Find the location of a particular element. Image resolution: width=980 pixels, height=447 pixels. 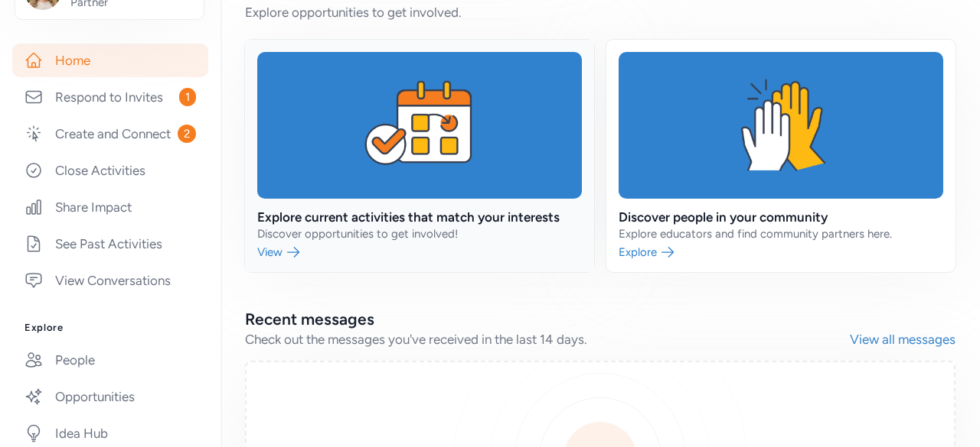

h3: Explore is located at coordinates (111, 328).